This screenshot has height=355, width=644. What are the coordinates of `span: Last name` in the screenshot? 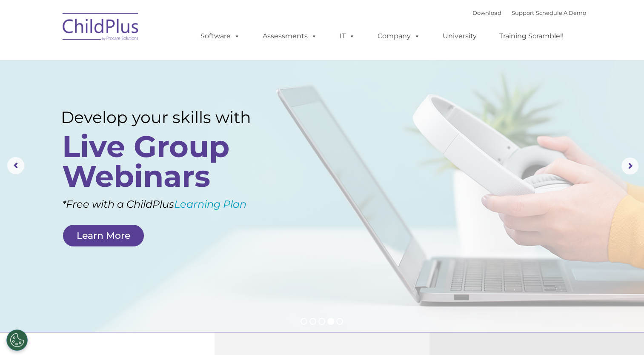 It's located at (131, 59).